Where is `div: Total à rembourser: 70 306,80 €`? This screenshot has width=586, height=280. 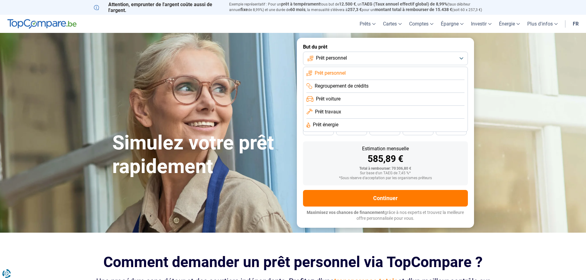
div: Total à rembourser: 70 306,80 € is located at coordinates (385, 169).